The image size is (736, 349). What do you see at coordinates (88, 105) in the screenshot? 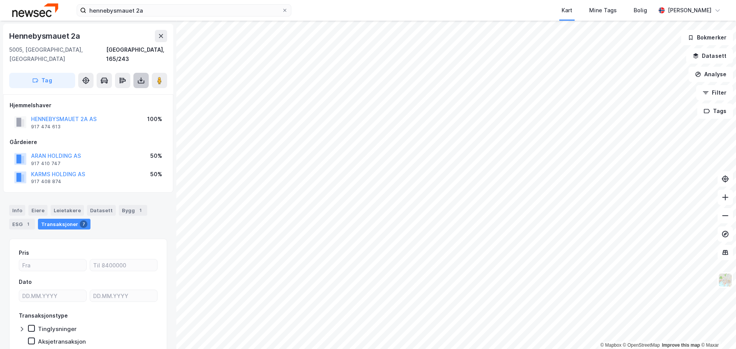
I see `div: Hjemmelshaver` at bounding box center [88, 105].